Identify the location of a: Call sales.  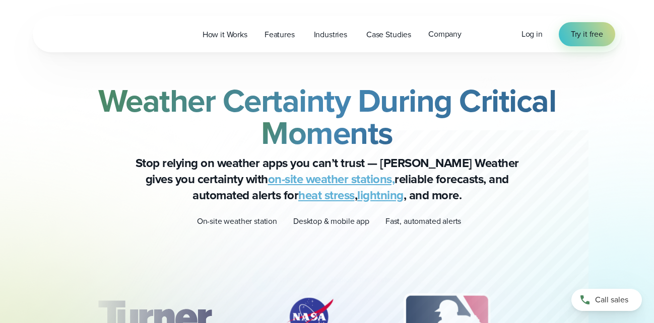
(607, 300).